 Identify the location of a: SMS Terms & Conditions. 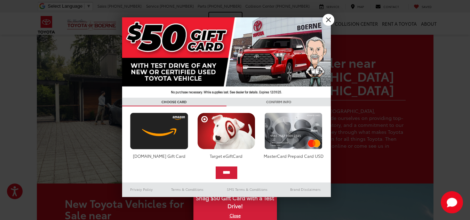
(247, 190).